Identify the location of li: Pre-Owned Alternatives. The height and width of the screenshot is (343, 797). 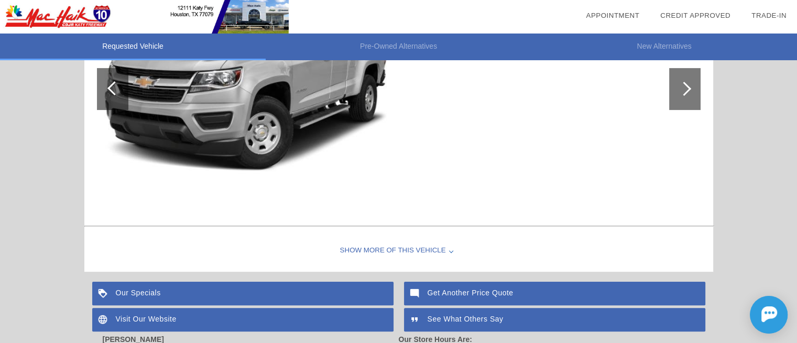
(398, 47).